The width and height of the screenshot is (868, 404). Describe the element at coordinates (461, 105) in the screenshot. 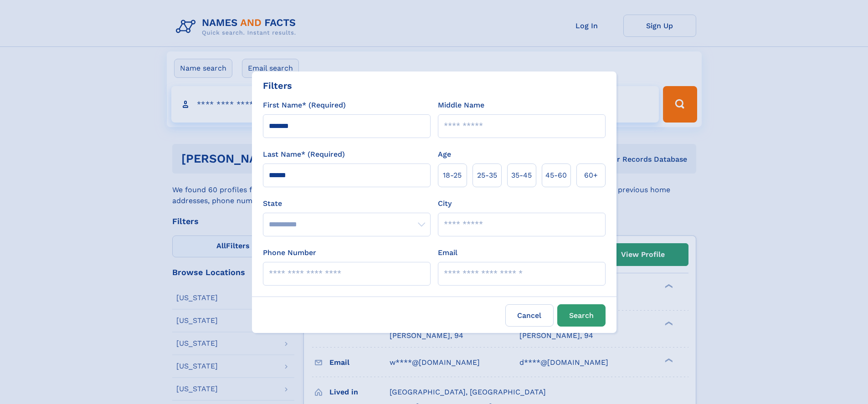

I see `label: Middle Name` at that location.